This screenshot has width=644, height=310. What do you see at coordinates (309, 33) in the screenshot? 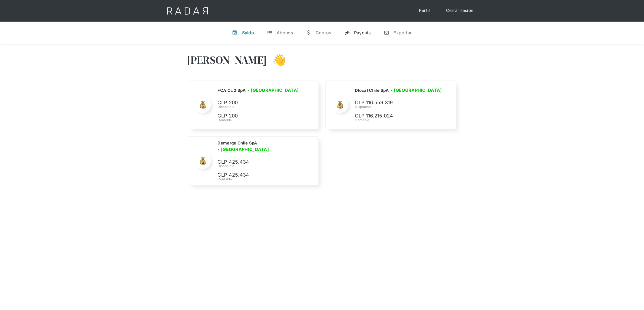
I see `div: w` at bounding box center [309, 33].